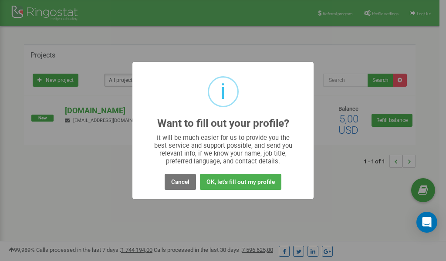  What do you see at coordinates (426, 222) in the screenshot?
I see `div: Open Intercom Messenger` at bounding box center [426, 222].